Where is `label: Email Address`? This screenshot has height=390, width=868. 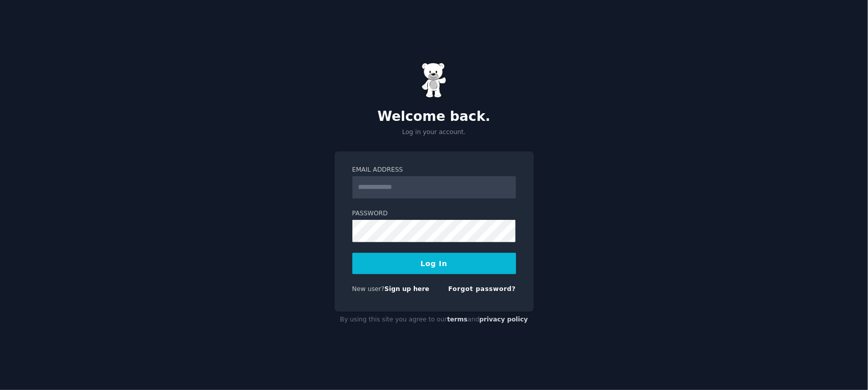
label: Email Address is located at coordinates (434, 170).